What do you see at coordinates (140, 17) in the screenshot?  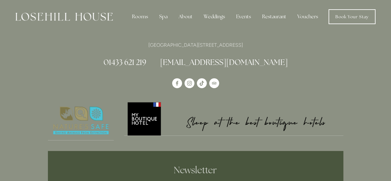 I see `div: Rooms` at bounding box center [140, 17].